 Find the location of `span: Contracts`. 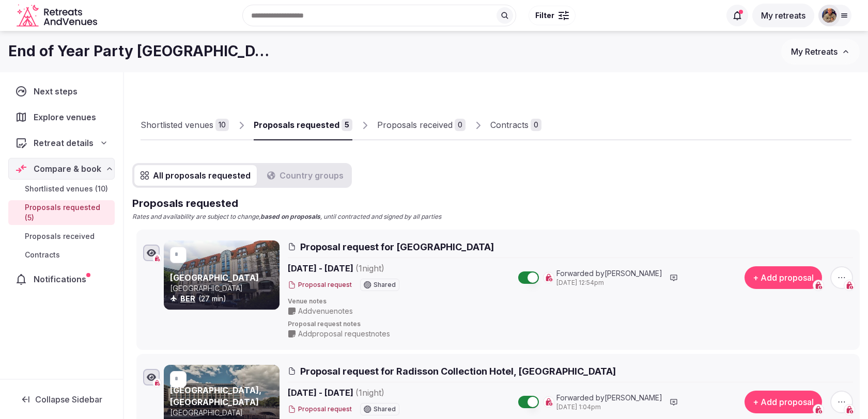

span: Contracts is located at coordinates (42, 255).